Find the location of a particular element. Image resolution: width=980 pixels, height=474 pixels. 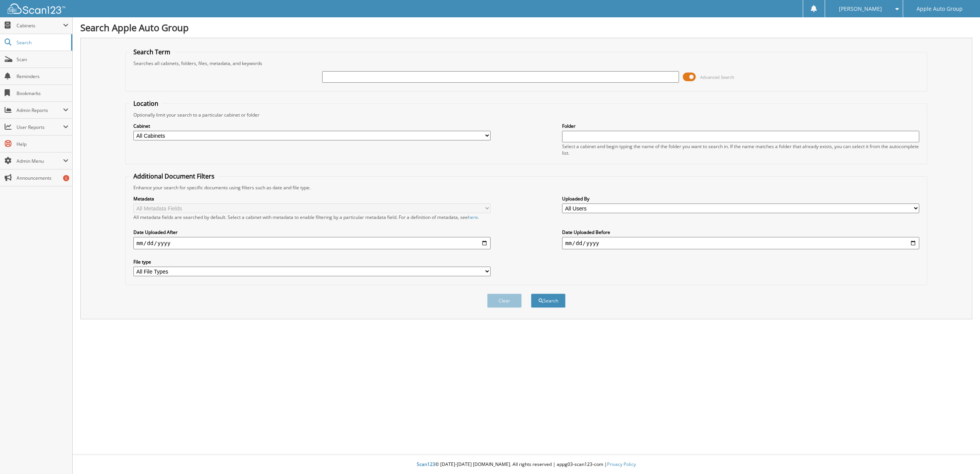

label: Uploaded By is located at coordinates (741, 198).